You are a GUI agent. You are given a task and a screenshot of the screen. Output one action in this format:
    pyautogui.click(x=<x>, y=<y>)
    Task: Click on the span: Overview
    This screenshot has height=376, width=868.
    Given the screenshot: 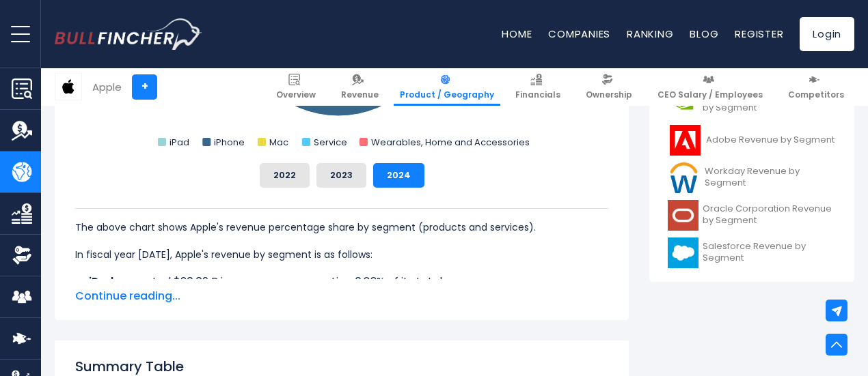 What is the action you would take?
    pyautogui.click(x=296, y=95)
    